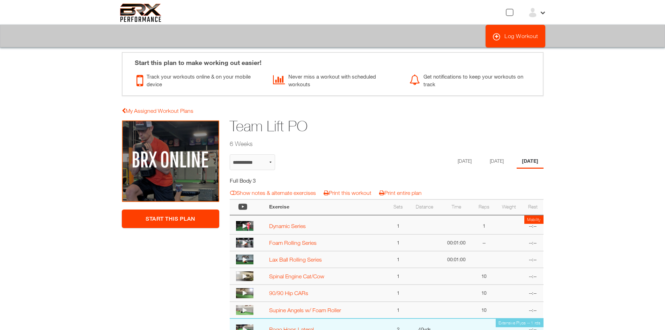 This screenshot has height=330, width=665. What do you see at coordinates (171, 161) in the screenshot?
I see `img: Team Lift PO` at bounding box center [171, 161].